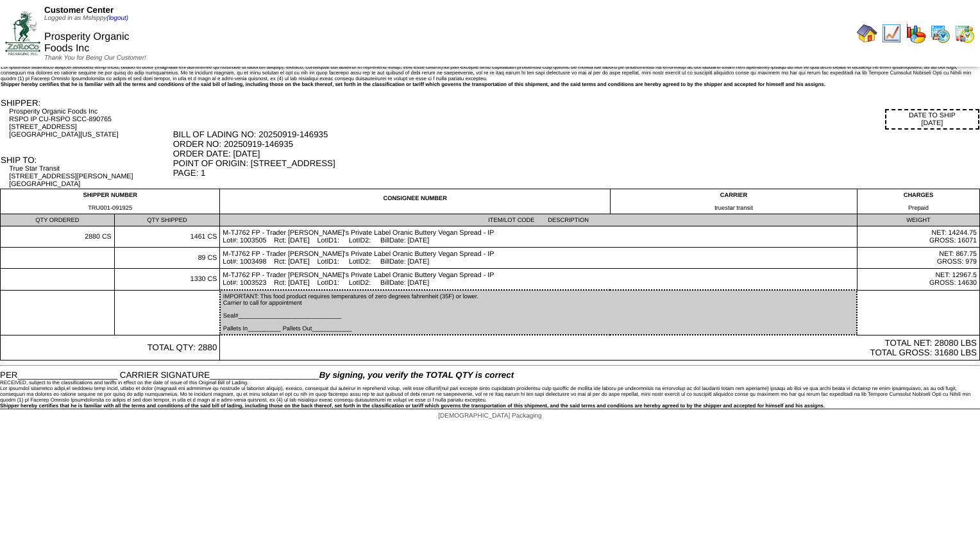 This screenshot has height=535, width=980. What do you see at coordinates (79, 10) in the screenshot?
I see `span: Customer Center` at bounding box center [79, 10].